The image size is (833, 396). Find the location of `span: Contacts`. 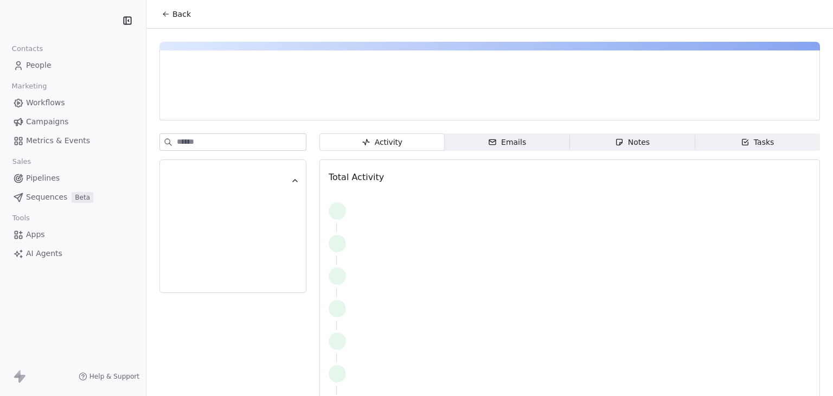

span: Contacts is located at coordinates (27, 49).